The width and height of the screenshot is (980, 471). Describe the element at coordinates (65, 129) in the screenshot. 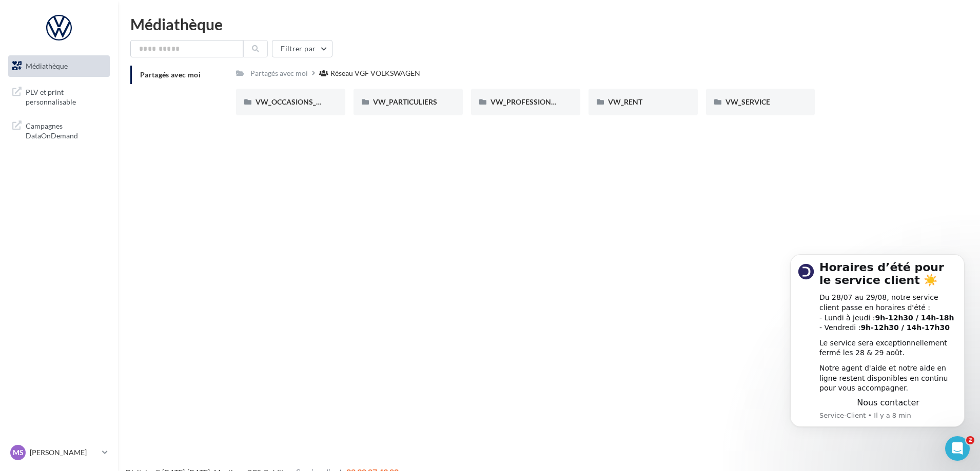

I see `span: Campagnes DataOnDemand` at that location.